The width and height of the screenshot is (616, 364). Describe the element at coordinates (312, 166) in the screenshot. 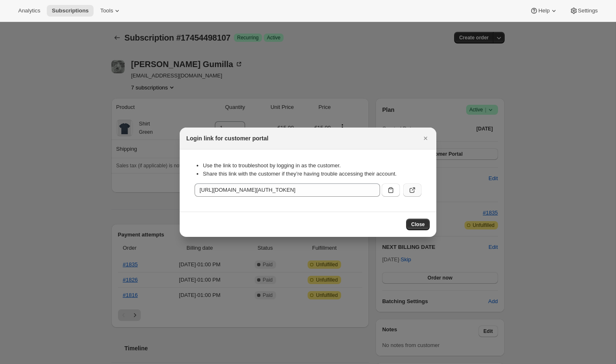

I see `li: Use the link to troubleshoot by logging in as the customer.` at that location.